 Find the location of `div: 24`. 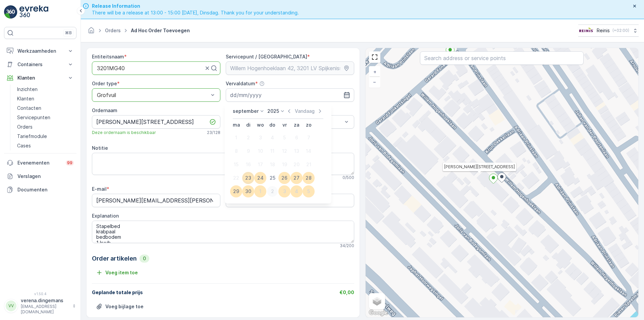

div: 24 is located at coordinates (260, 177).